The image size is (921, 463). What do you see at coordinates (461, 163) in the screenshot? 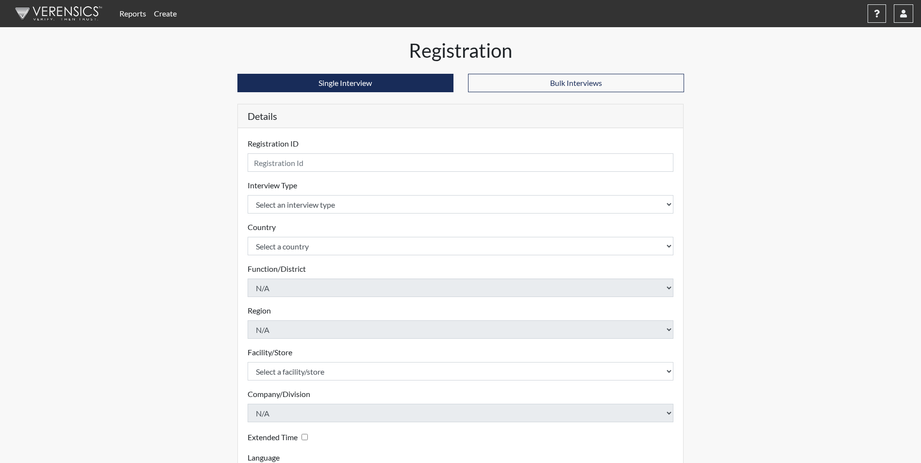
I see `input: Insert a Registration ID, which needs to be a unique alphanumeric value for each interviewee` at bounding box center [461, 163].